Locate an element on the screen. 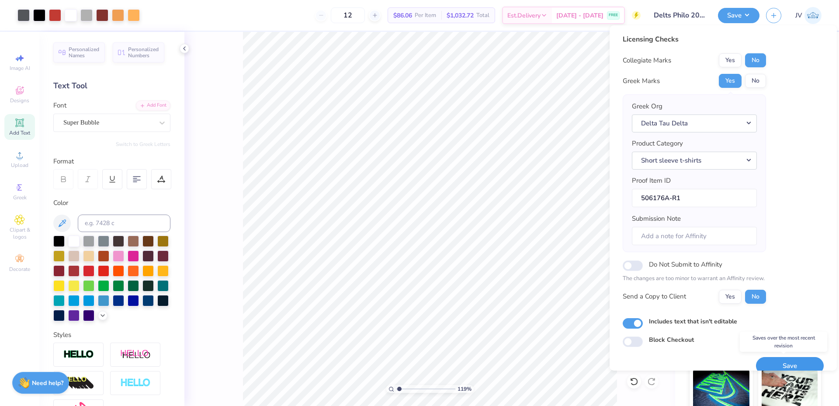 This screenshot has height=406, width=839. label: Font is located at coordinates (60, 105).